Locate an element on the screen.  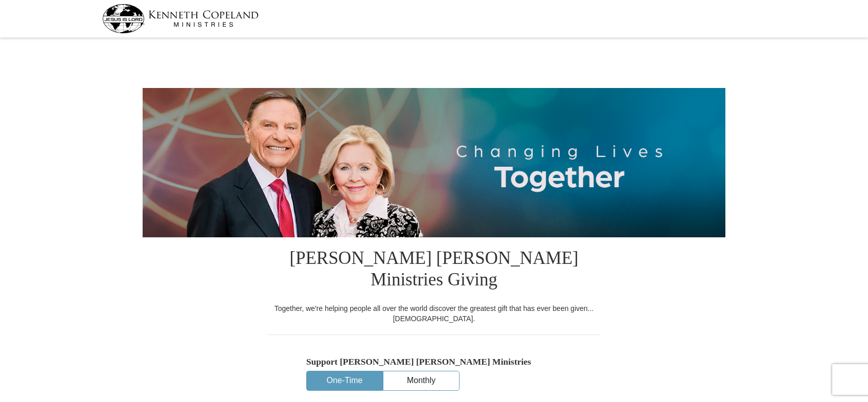
div: Together, we're helping people all over the world discover the greatest gift that has ever been g... is located at coordinates (434, 314).